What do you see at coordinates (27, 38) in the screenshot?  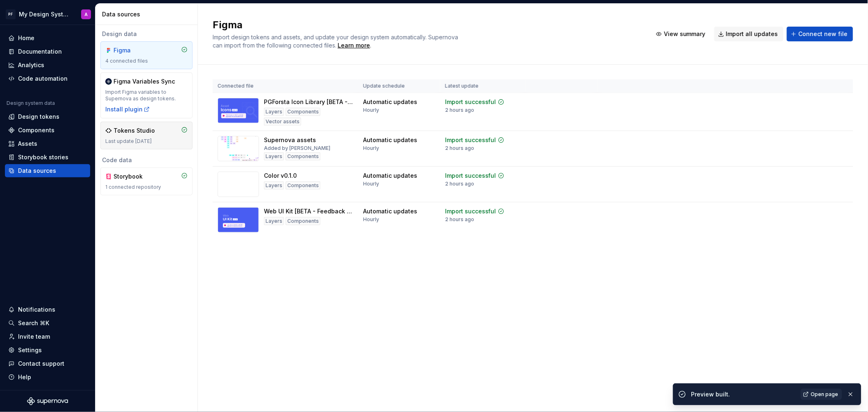 I see `div: Home` at bounding box center [27, 38].